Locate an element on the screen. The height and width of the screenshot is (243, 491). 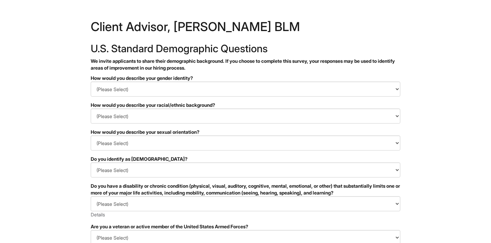
select: How would you describe your gender identity? is located at coordinates (245, 89).